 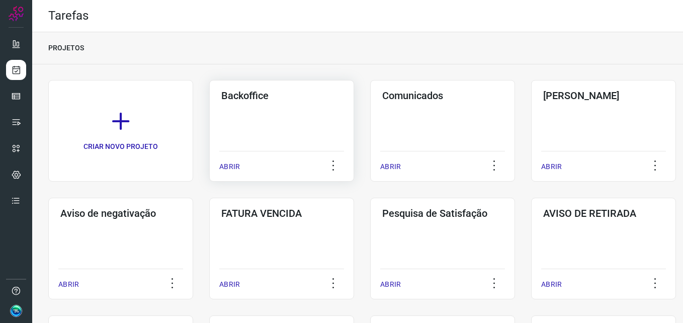 What do you see at coordinates (443, 213) in the screenshot?
I see `h3: Pesquisa de Satisfação` at bounding box center [443, 213].